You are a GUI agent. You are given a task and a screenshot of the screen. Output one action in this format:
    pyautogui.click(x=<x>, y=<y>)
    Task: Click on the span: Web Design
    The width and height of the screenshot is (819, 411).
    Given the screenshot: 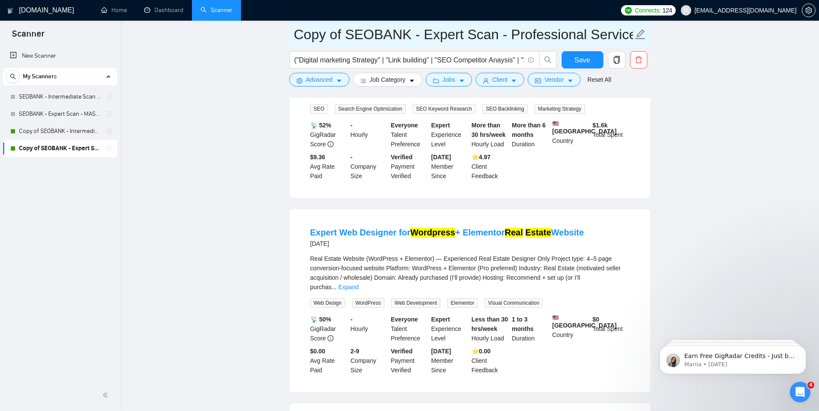 What is the action you would take?
    pyautogui.click(x=328, y=303)
    